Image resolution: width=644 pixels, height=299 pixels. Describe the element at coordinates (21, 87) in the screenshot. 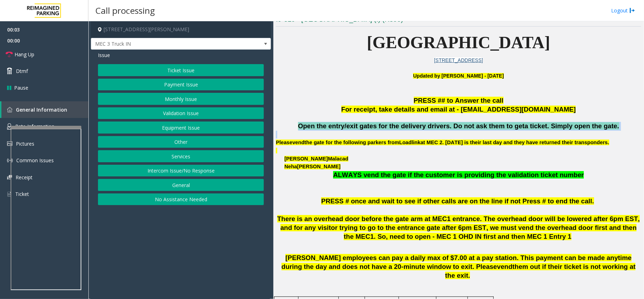

I see `span: Pause` at that location.